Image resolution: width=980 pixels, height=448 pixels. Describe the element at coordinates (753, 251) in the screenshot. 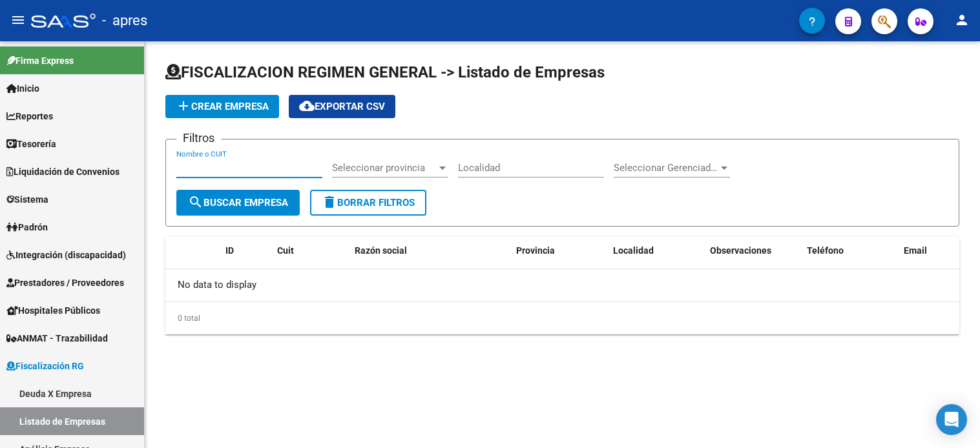

I see `datatable-header-cell: Observaciones` at that location.